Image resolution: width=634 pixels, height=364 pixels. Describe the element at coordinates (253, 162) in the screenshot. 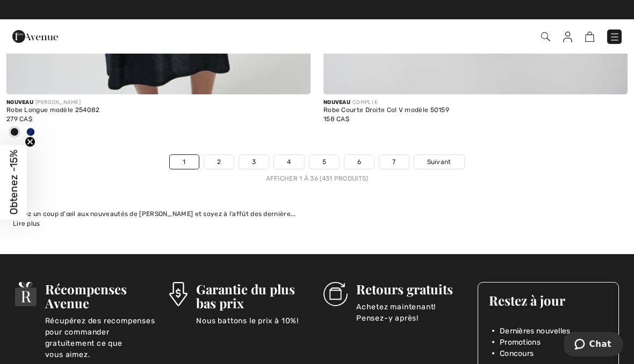

I see `a: 3` at that location.